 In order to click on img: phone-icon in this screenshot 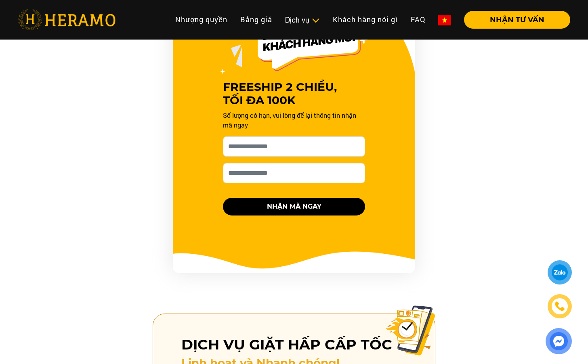, I will do `click(559, 306)`.